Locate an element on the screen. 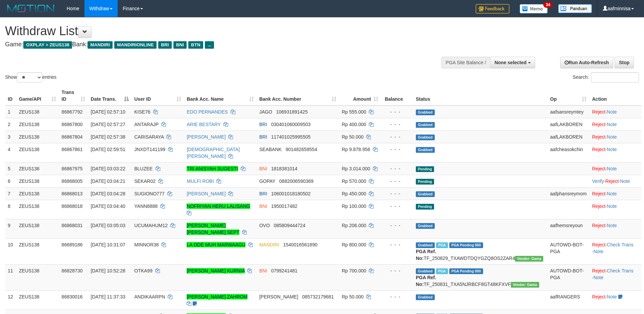 The width and height of the screenshot is (644, 314). span: ANDIKAARPN is located at coordinates (150, 297).